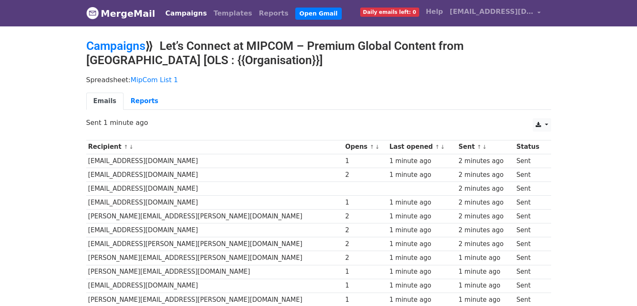 The height and width of the screenshot is (306, 637). Describe the element at coordinates (365, 147) in the screenshot. I see `th: Opens` at that location.